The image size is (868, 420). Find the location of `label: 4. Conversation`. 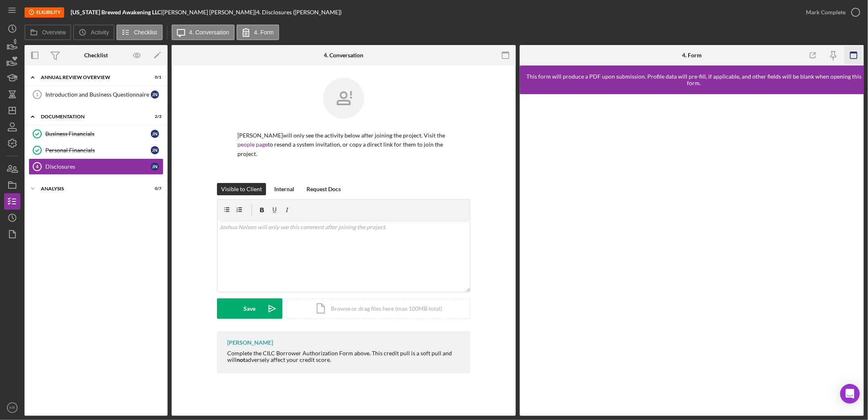

label: 4. Conversation is located at coordinates (209, 32).